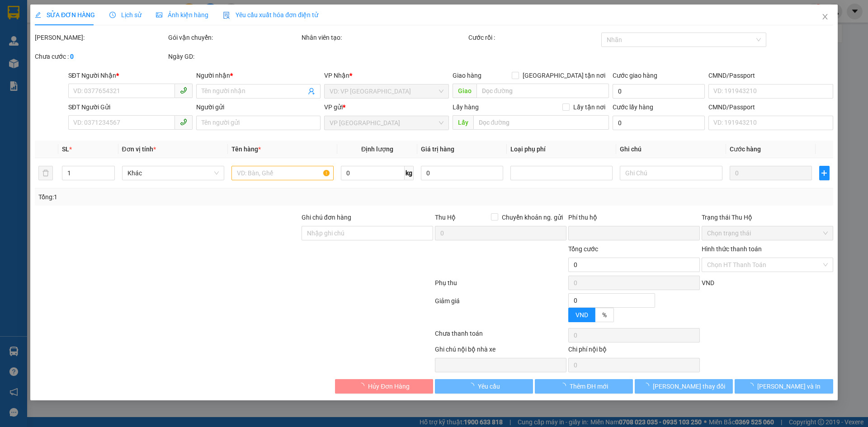  I want to click on button: Thêm ĐH mới, so click(583, 386).